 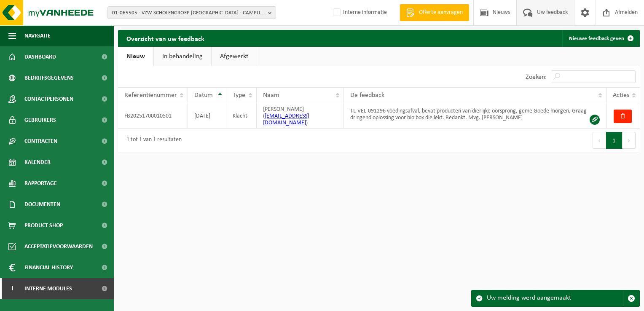 What do you see at coordinates (40, 120) in the screenshot?
I see `span: Gebruikers` at bounding box center [40, 120].